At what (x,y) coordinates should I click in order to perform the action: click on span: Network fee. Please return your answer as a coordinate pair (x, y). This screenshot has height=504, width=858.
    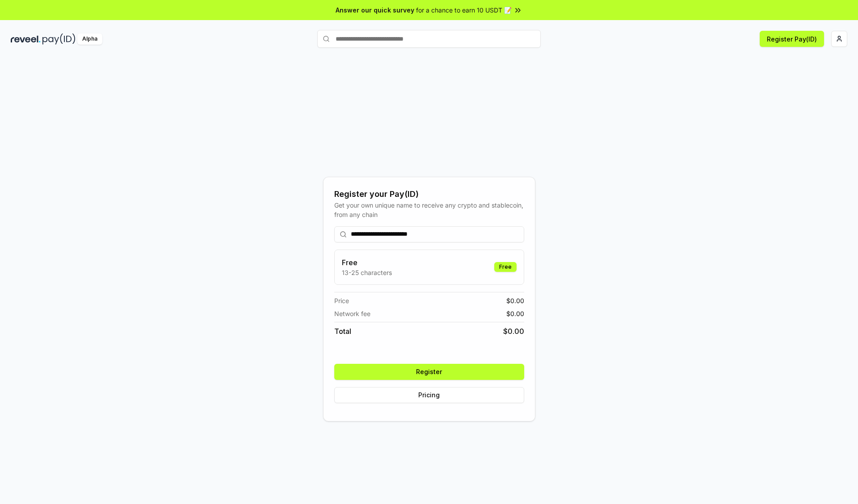
    Looking at the image, I should click on (352, 313).